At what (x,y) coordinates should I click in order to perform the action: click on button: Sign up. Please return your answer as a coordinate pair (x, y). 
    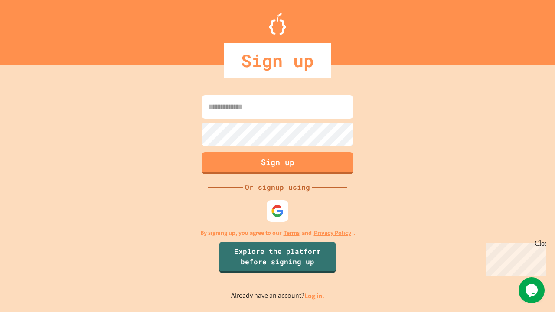
    Looking at the image, I should click on (277, 163).